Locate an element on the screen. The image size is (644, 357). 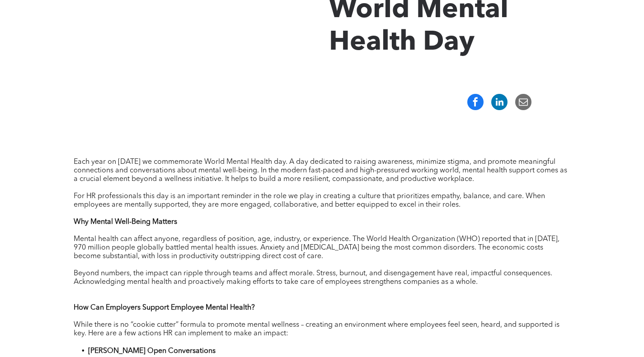
span: For HR professionals this day is an important reminder in the role we play in creating a culture ... is located at coordinates (309, 200).